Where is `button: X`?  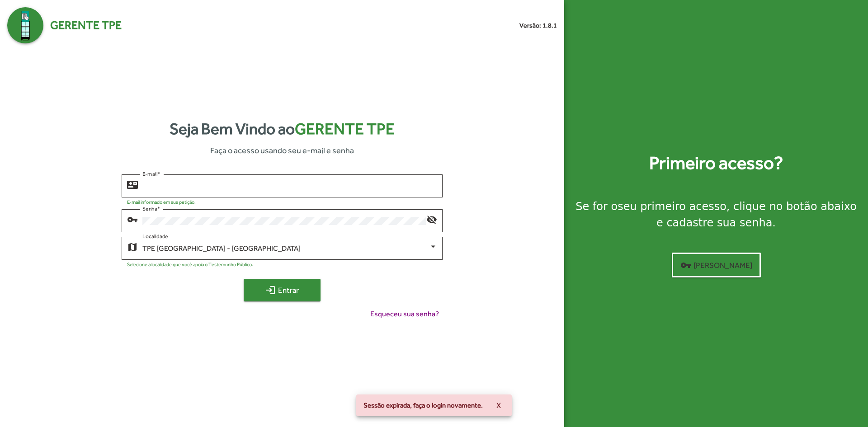 button: X is located at coordinates (499, 405).